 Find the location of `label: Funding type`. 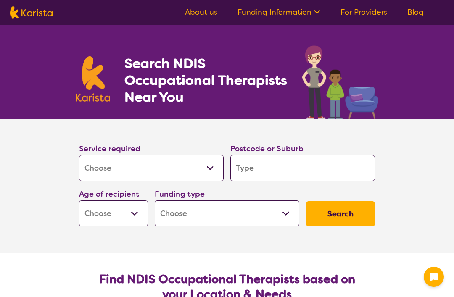

label: Funding type is located at coordinates (180, 194).